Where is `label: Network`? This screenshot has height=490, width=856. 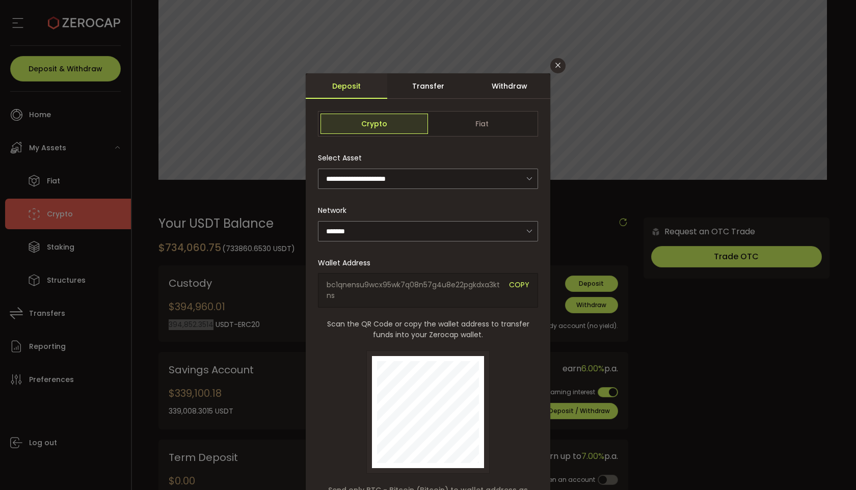 label: Network is located at coordinates (335, 211).